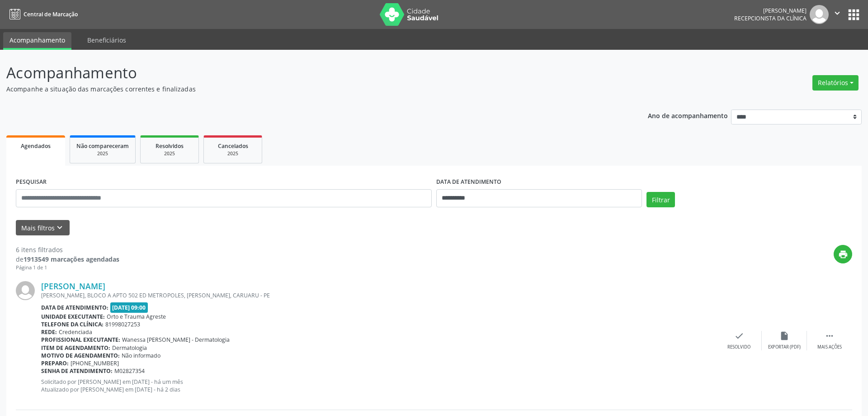 The height and width of the screenshot is (416, 868). Describe the element at coordinates (843, 254) in the screenshot. I see `button: print` at that location.